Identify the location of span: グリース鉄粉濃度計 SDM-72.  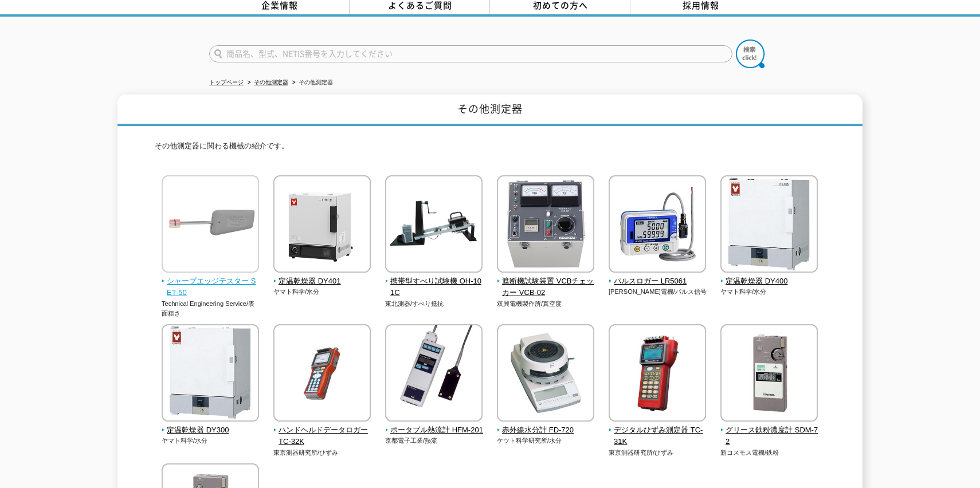
(770, 437).